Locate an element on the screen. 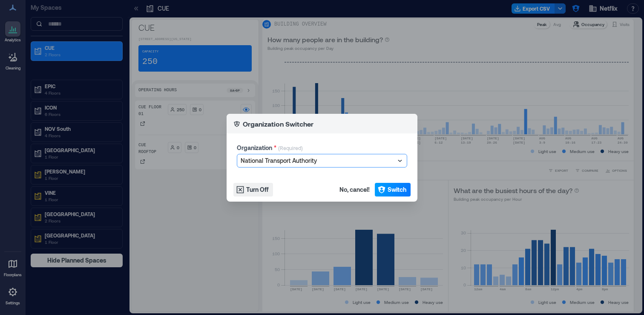 The image size is (644, 315). span: No, cancel! is located at coordinates (354, 190).